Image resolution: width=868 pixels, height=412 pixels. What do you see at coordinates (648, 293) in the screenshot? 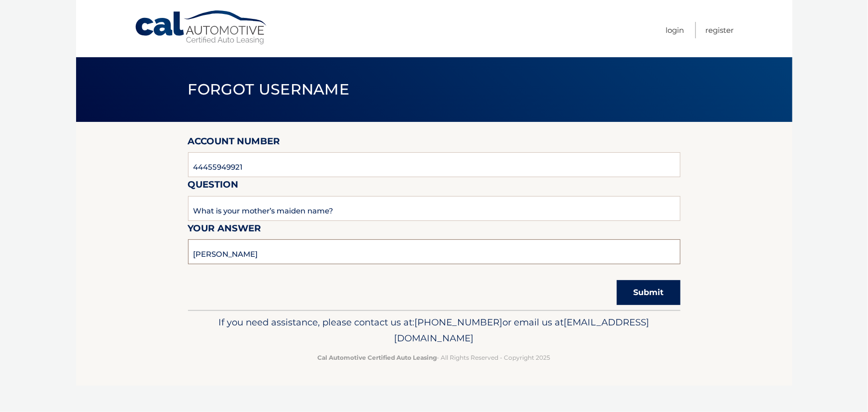
I see `button: Submit` at bounding box center [648, 293].